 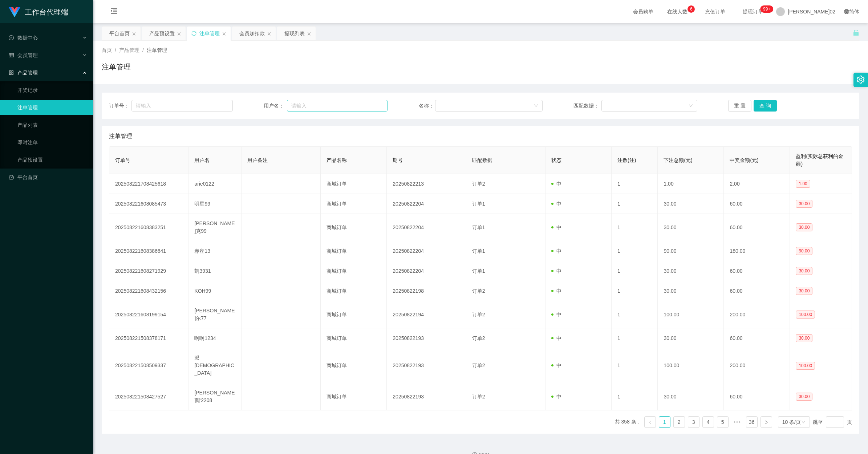 I want to click on td: 202508221608085473, so click(x=149, y=203).